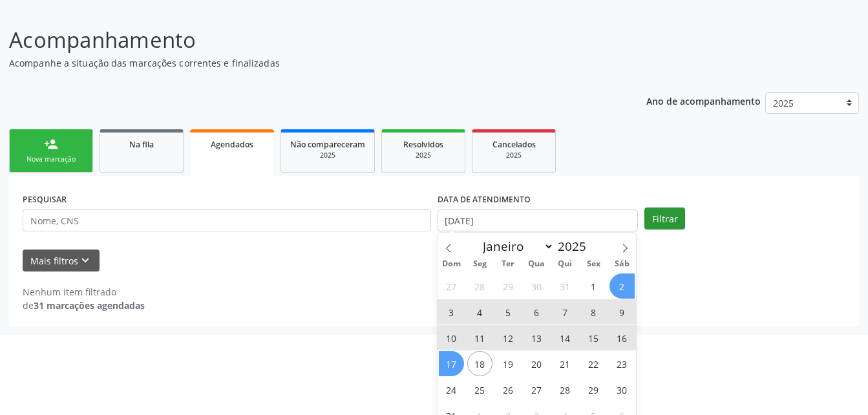  What do you see at coordinates (479, 264) in the screenshot?
I see `span: Seg` at bounding box center [479, 264].